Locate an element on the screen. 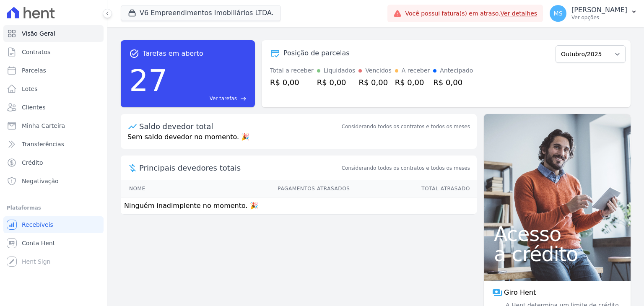 The width and height of the screenshot is (644, 306). th: Pagamentos Atrasados is located at coordinates (268, 189).